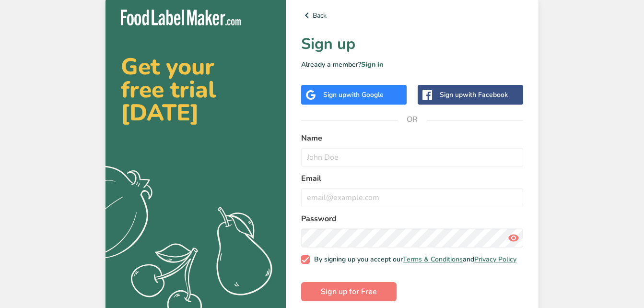  I want to click on a: Back, so click(412, 15).